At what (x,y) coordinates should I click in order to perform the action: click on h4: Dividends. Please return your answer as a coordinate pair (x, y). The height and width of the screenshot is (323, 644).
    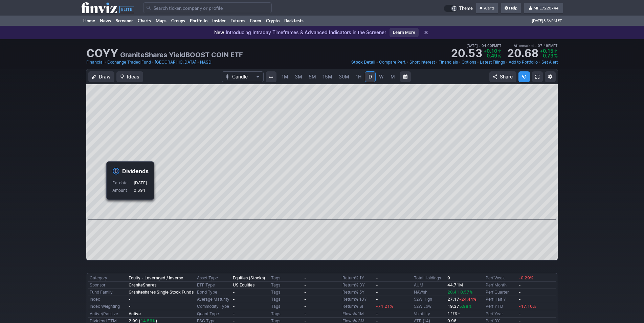
    Looking at the image, I should click on (135, 171).